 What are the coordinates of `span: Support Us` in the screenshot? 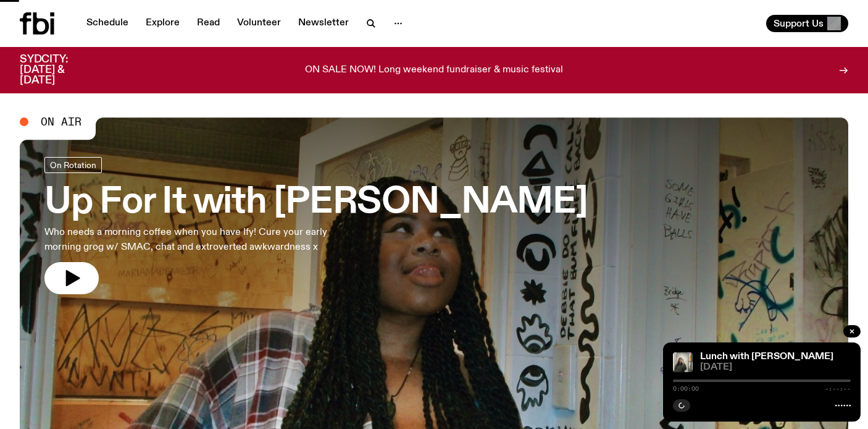 It's located at (797, 24).